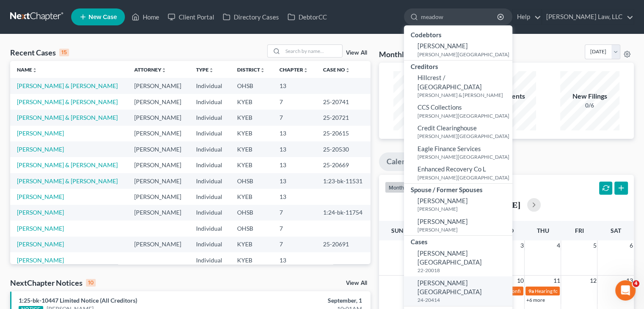 The height and width of the screenshot is (309, 644). What do you see at coordinates (632, 245) in the screenshot?
I see `span: 6` at bounding box center [632, 245].